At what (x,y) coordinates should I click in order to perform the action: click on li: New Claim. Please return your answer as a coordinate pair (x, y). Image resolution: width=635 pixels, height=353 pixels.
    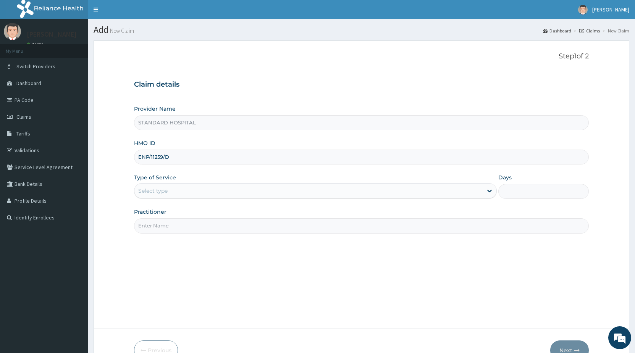
    Looking at the image, I should click on (614, 31).